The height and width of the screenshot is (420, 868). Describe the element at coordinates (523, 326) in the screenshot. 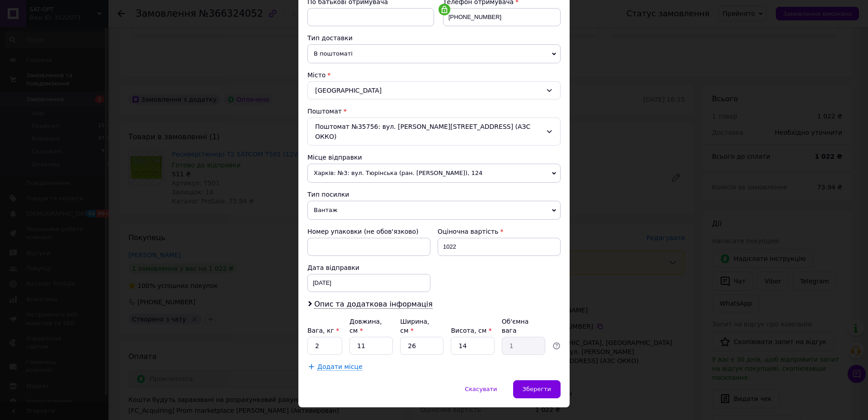

I see `div: Об'ємна вага` at that location.